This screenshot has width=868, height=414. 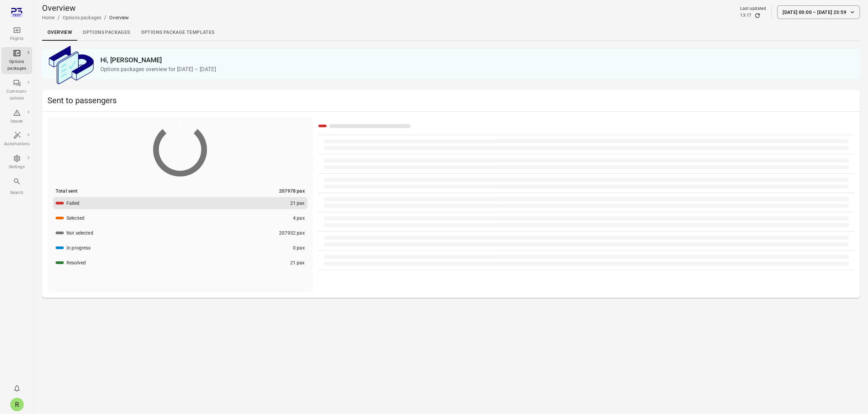 I want to click on div: Total sent, so click(x=67, y=191).